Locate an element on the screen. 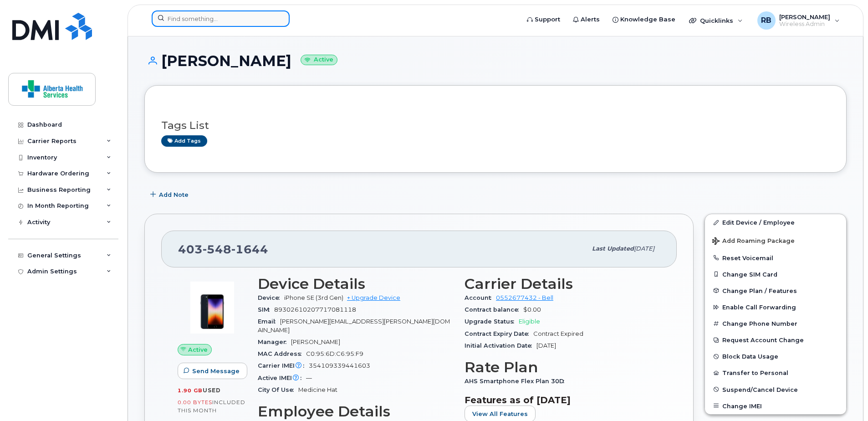 The image size is (868, 421). span: 548 is located at coordinates (216, 249).